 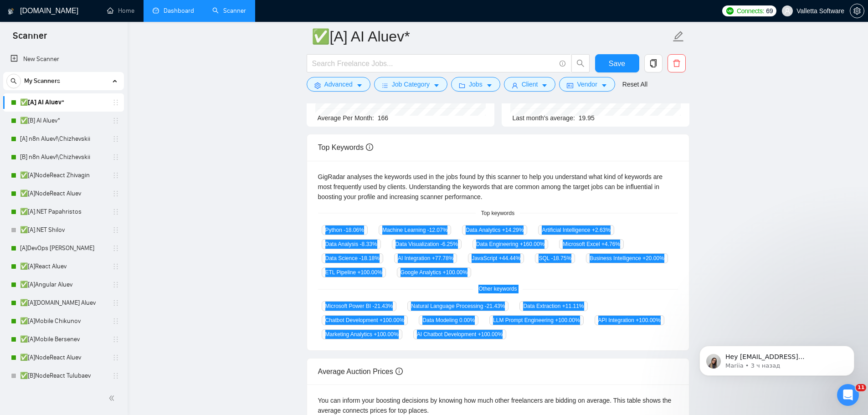 I want to click on span: +4.76 %, so click(x=610, y=245).